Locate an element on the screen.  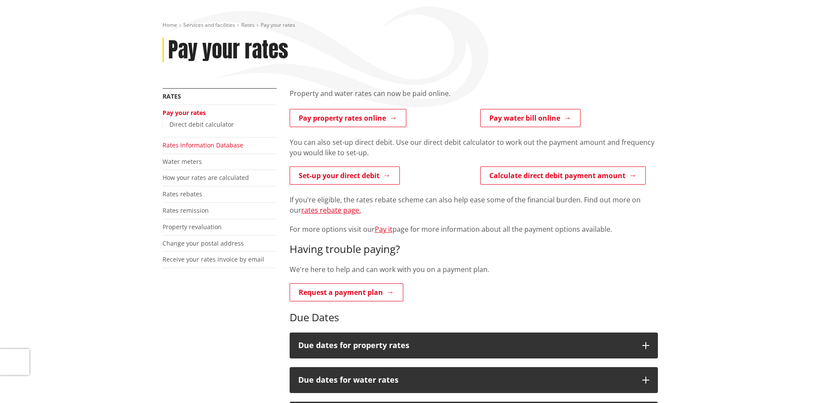
a: Direct debit calculator is located at coordinates (201, 124).